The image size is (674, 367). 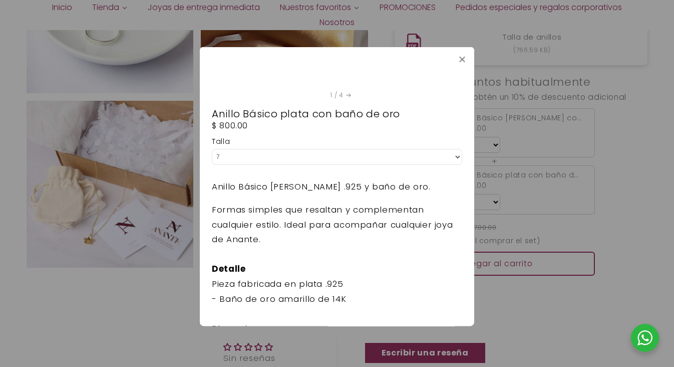 I want to click on p: Formas simples que resaltan y complementan cualquier estilo. Ideal para acompañar cualquier joya ..., so click(x=337, y=276).